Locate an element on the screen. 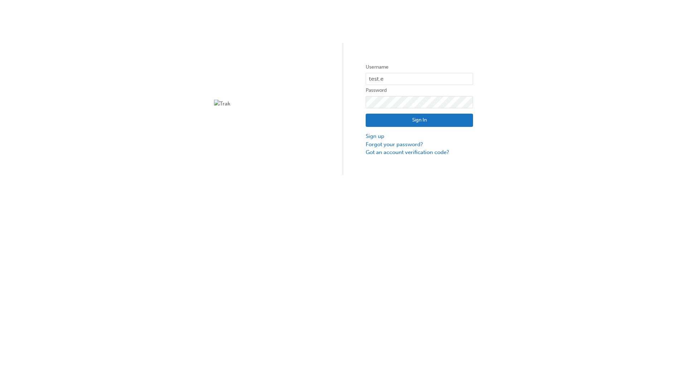 The image size is (687, 386). label: Password is located at coordinates (419, 91).